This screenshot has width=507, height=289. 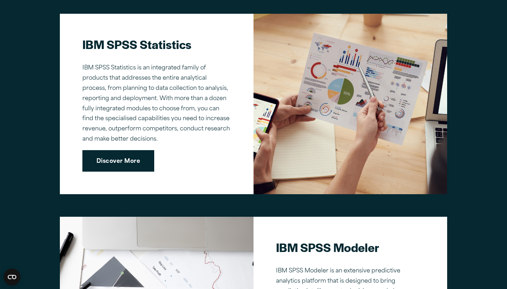 What do you see at coordinates (350, 247) in the screenshot?
I see `h2: IBM SPSS Modeler` at bounding box center [350, 247].